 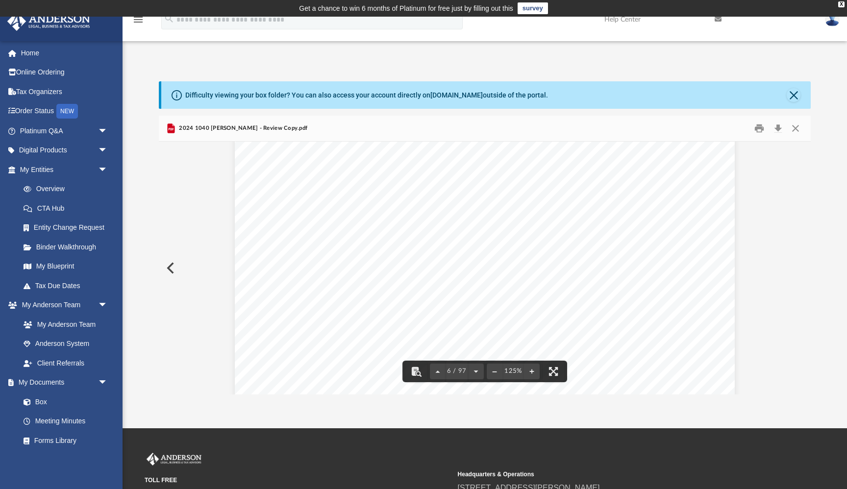 I want to click on a: CTA Hub, so click(x=68, y=208).